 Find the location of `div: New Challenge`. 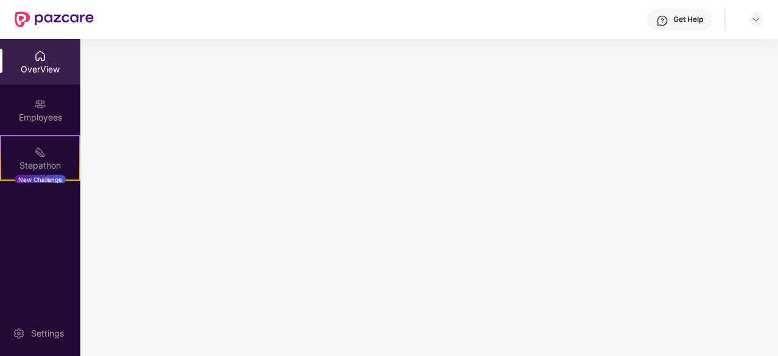

div: New Challenge is located at coordinates (40, 179).